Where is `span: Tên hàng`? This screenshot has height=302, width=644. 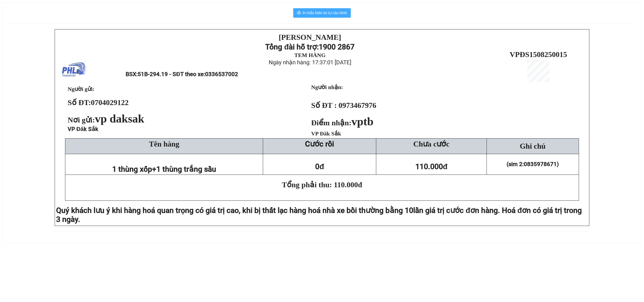
span: Tên hàng is located at coordinates (164, 144).